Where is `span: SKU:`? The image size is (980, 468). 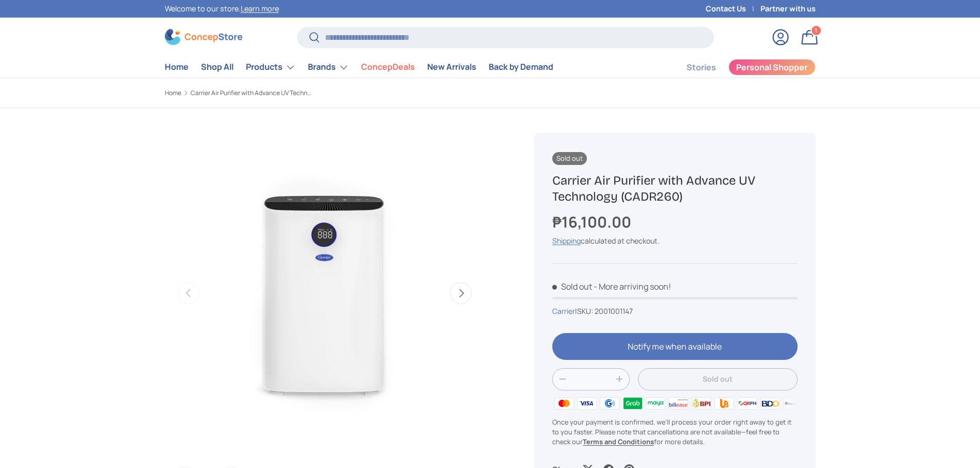
span: SKU: is located at coordinates (585, 311).